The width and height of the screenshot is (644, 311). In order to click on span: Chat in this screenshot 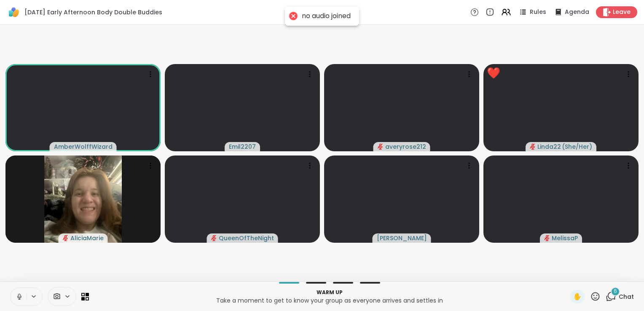, I will do `click(626, 296)`.